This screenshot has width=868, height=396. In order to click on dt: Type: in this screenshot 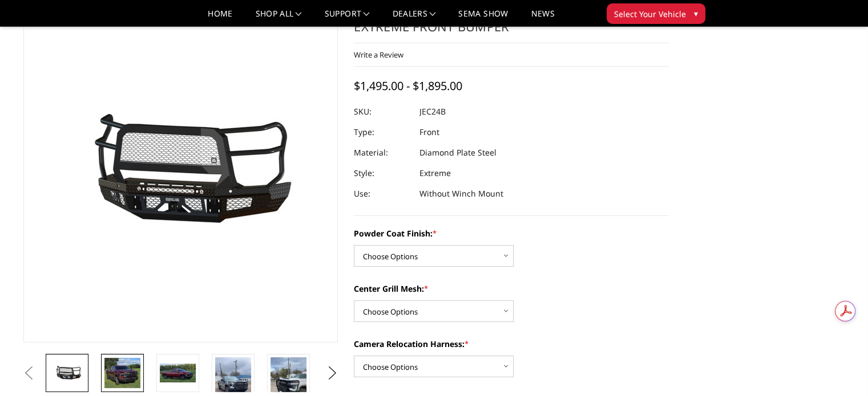, I will do `click(382, 132)`.